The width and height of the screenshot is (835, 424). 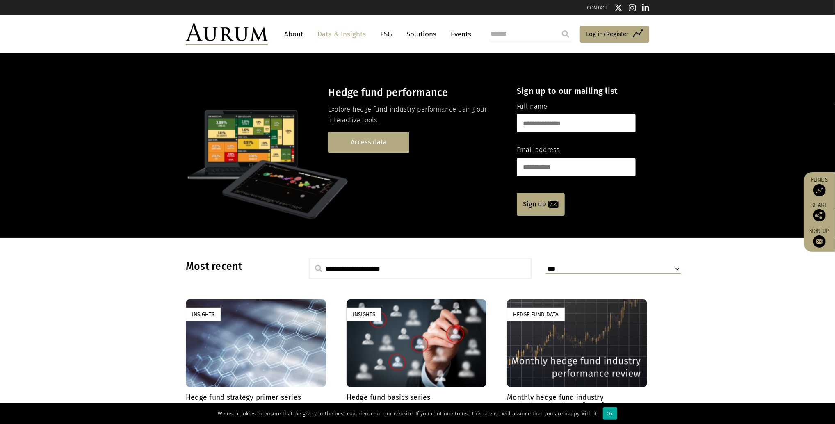 What do you see at coordinates (646, 8) in the screenshot?
I see `img: Linkedin icon` at bounding box center [646, 8].